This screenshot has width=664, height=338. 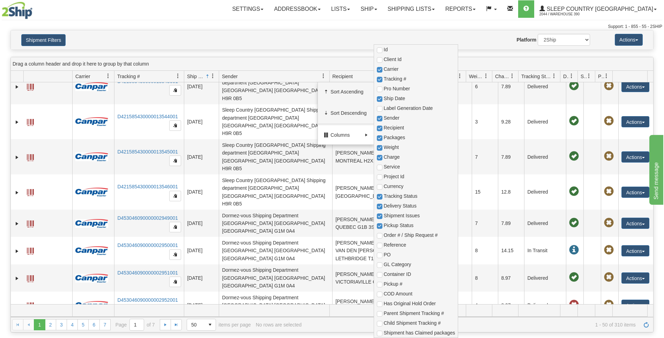 What do you see at coordinates (484, 122) in the screenshot?
I see `td: 3` at bounding box center [484, 122].